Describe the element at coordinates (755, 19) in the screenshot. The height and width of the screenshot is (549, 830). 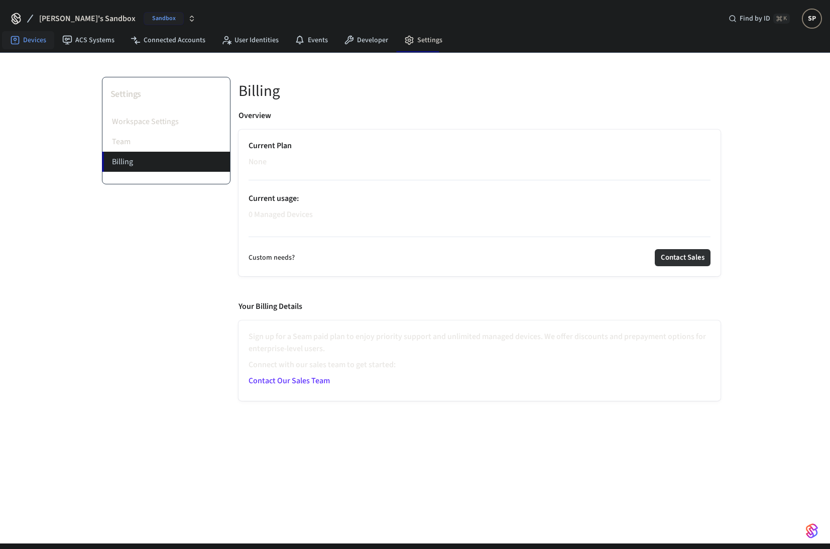
I see `span: Find by ID` at that location.